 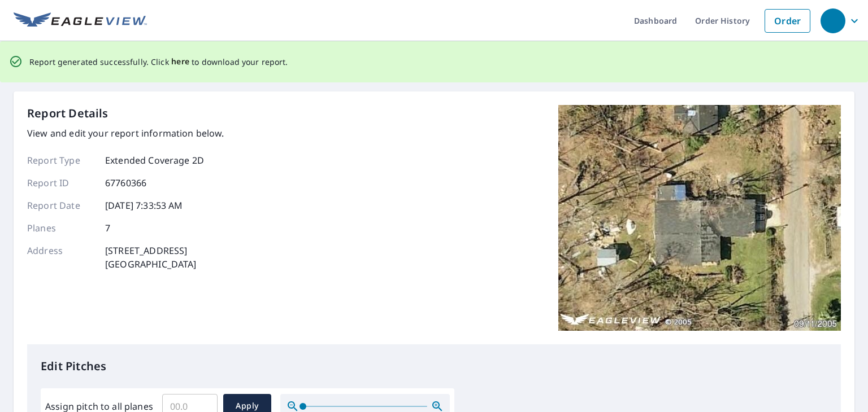 I want to click on p: Report Details, so click(x=68, y=114).